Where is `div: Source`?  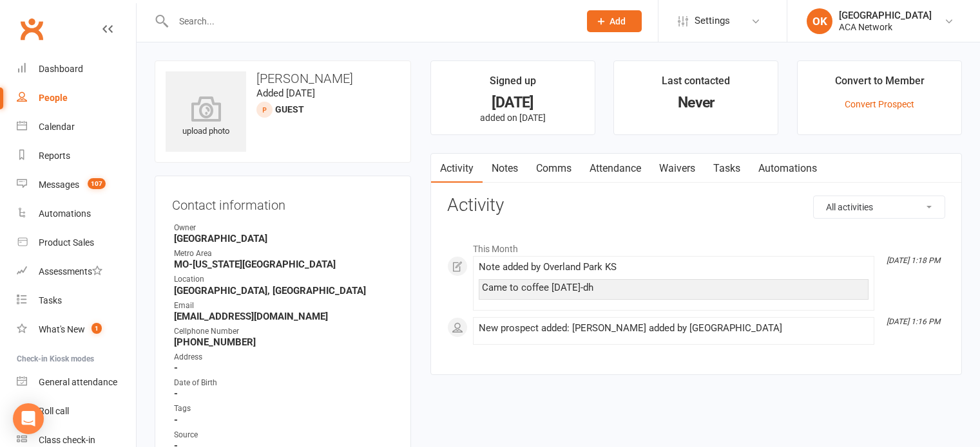 div: Source is located at coordinates (283, 435).